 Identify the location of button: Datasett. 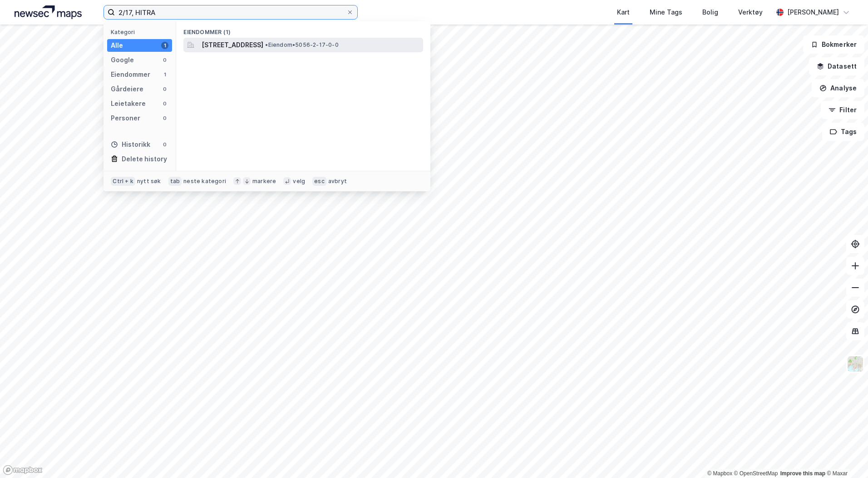
(837, 67).